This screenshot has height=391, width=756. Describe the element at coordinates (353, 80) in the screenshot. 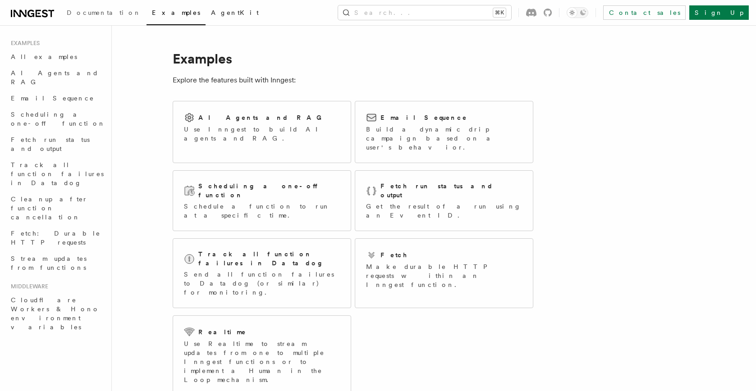

I see `p: Explore the features built with Inngest:` at that location.